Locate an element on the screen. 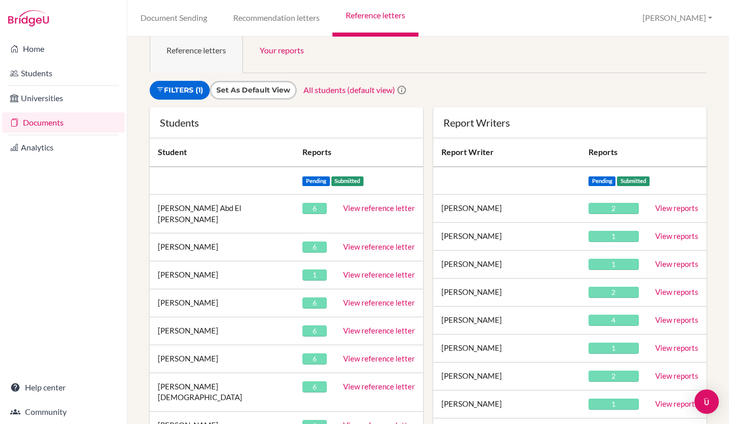 This screenshot has height=424, width=729. div: 4 is located at coordinates (613, 321).